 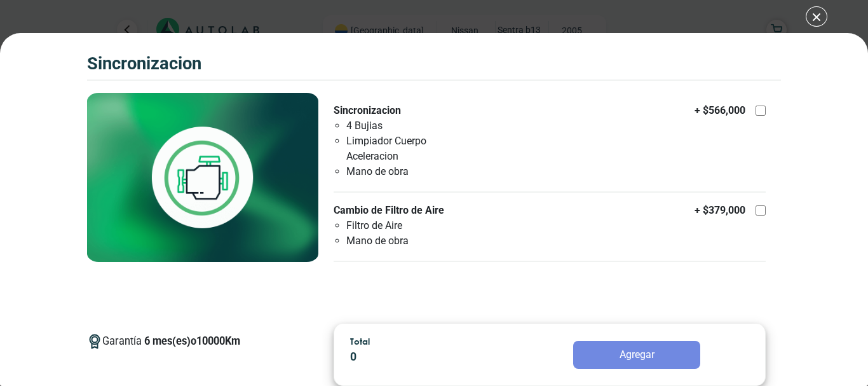 What do you see at coordinates (192, 342) in the screenshot?
I see `p: 6 mes(es) o 10000 Km` at bounding box center [192, 342].